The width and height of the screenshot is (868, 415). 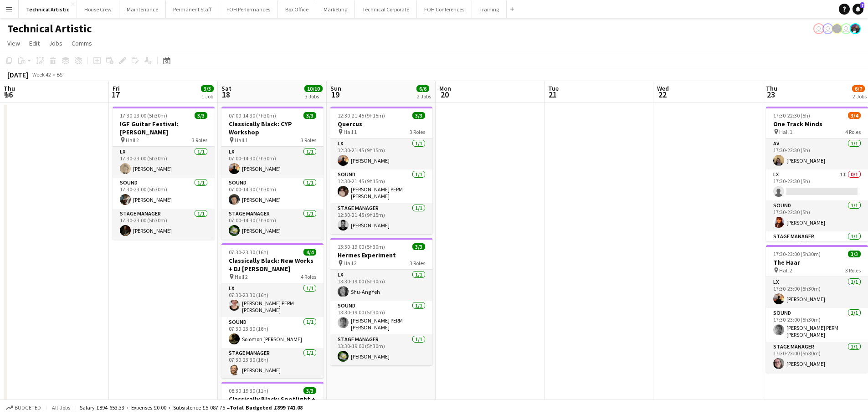 What do you see at coordinates (248, 252) in the screenshot?
I see `span: 07:30-23:30 (16h)` at bounding box center [248, 252].